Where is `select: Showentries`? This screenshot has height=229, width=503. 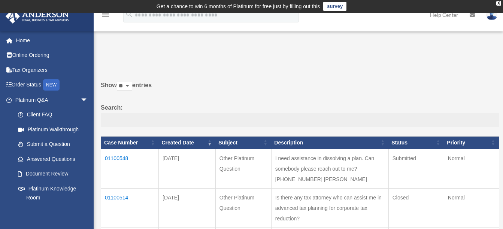 select: Showentries is located at coordinates (124, 86).